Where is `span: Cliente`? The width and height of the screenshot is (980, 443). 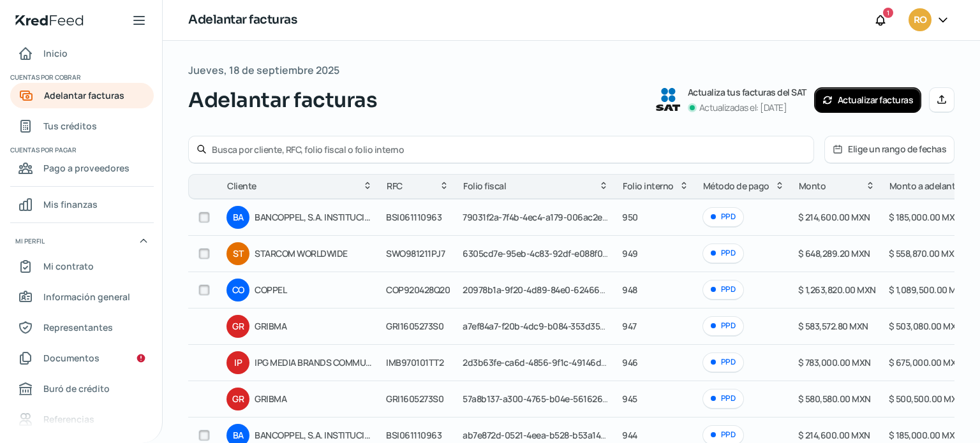 span: Cliente is located at coordinates (242, 186).